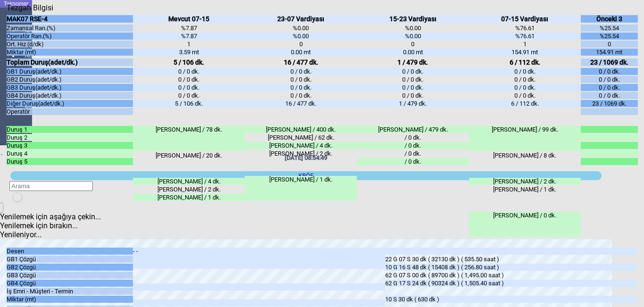 The width and height of the screenshot is (644, 307). What do you see at coordinates (70, 103) in the screenshot?
I see `div: Diğer Duruş(adet/dk.)` at bounding box center [70, 103].